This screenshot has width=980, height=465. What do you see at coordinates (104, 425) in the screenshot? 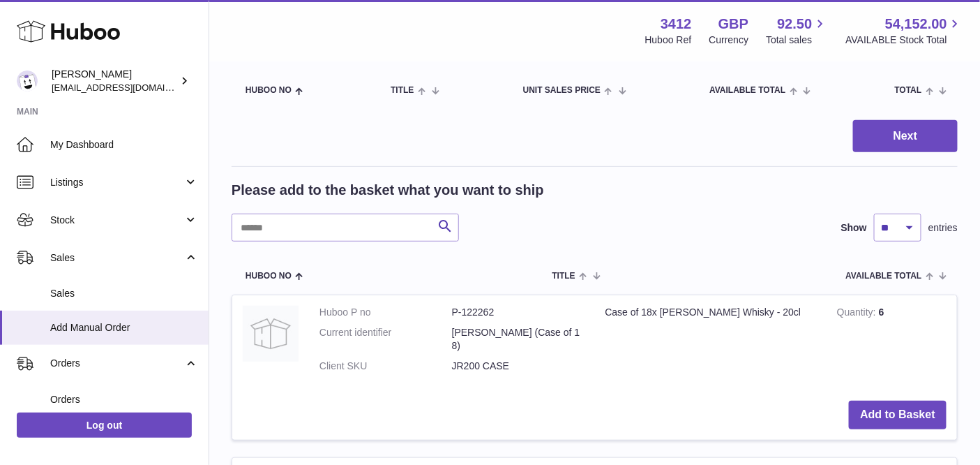
I see `a: Log out` at bounding box center [104, 425].